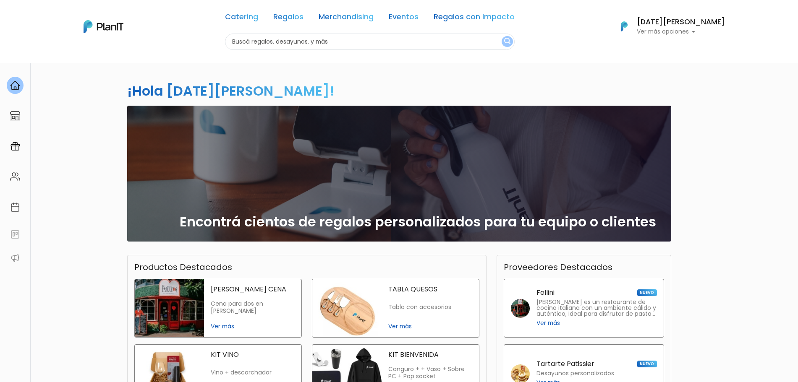 This screenshot has height=382, width=798. Describe the element at coordinates (474, 18) in the screenshot. I see `a: Regalos con Impacto` at that location.